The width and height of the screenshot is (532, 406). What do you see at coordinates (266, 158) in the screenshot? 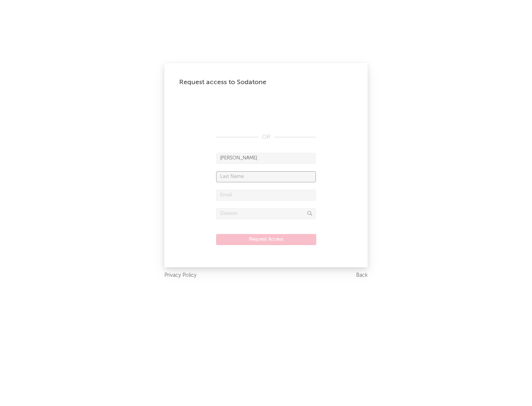
I see `input: First Name` at bounding box center [266, 158].